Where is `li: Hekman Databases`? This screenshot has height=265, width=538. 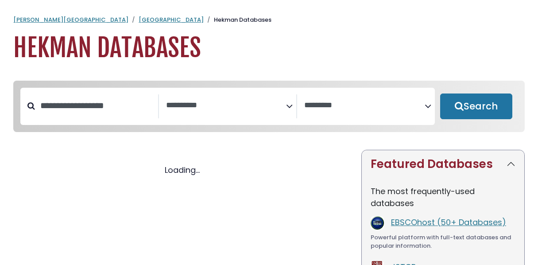
li: Hekman Databases is located at coordinates (237, 20).